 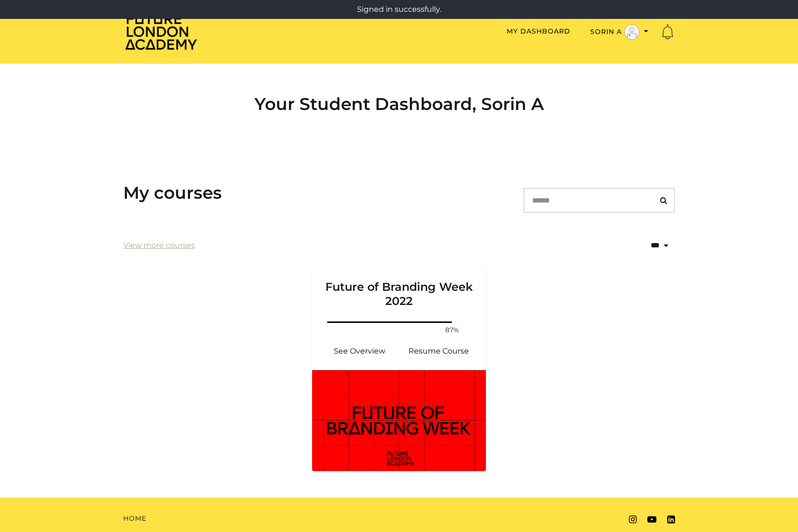 What do you see at coordinates (135, 518) in the screenshot?
I see `a: Home` at bounding box center [135, 518].